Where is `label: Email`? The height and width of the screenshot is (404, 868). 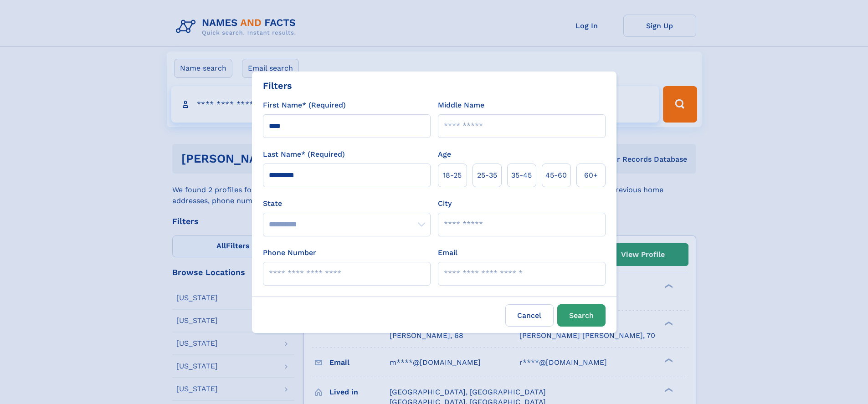 label: Email is located at coordinates (447, 253).